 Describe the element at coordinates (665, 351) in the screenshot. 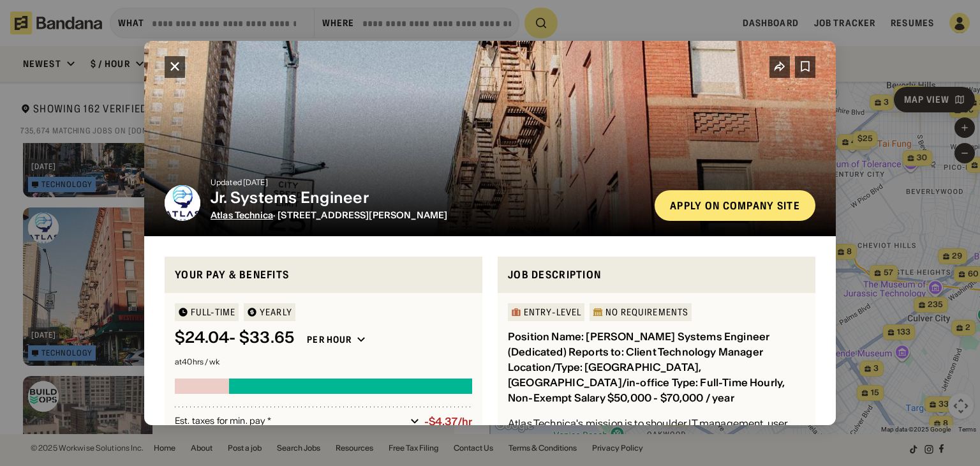

I see `div: Reports to: Client Technology Manager` at that location.